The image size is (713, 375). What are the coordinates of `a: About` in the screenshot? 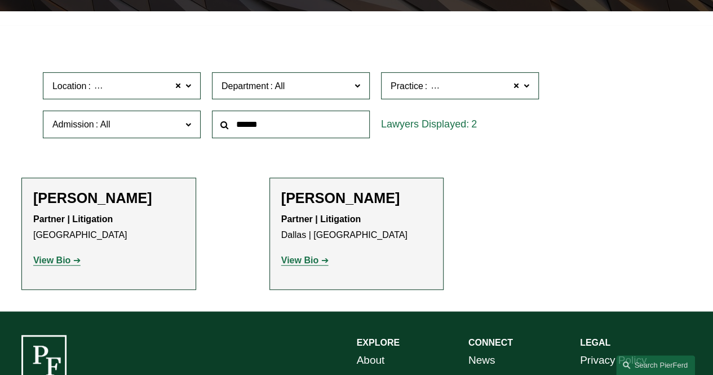 It's located at (371, 360).